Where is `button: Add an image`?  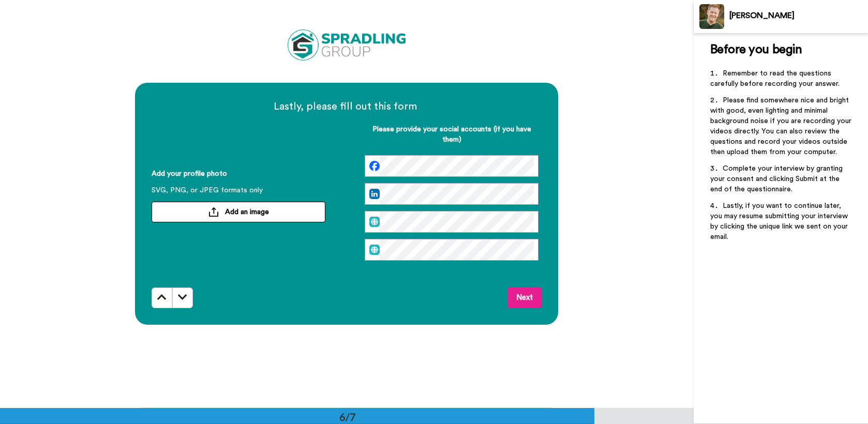
button: Add an image is located at coordinates (238, 212).